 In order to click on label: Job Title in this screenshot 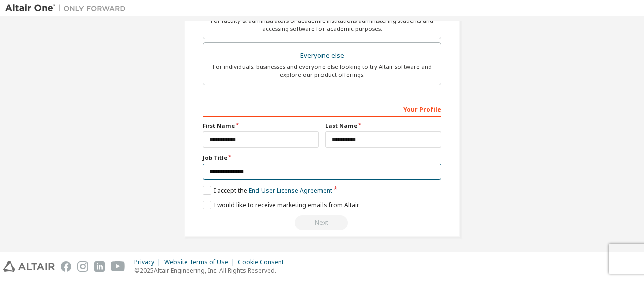, I will do `click(322, 158)`.